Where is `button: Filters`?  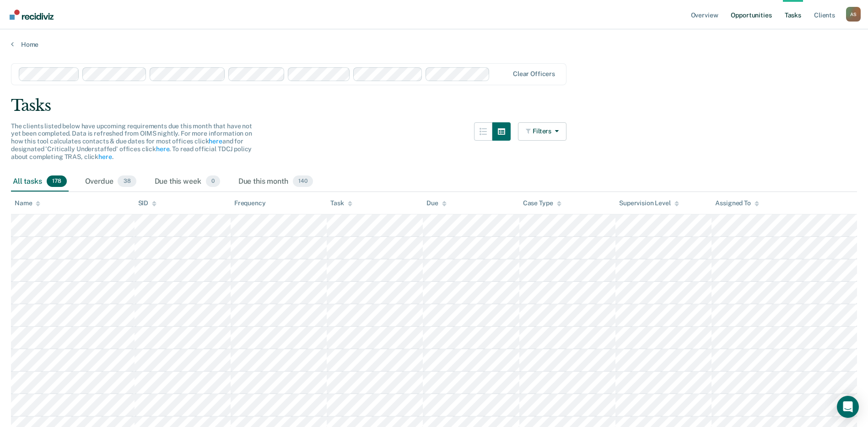
button: Filters is located at coordinates (542, 132).